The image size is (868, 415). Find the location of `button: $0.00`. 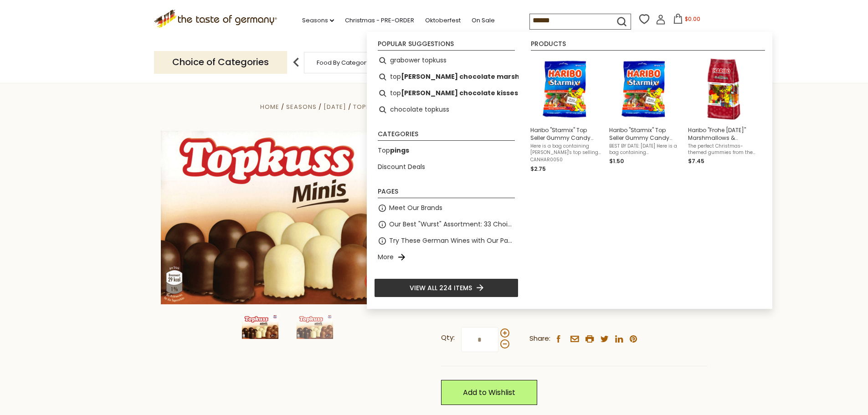

button: $0.00 is located at coordinates (687, 20).